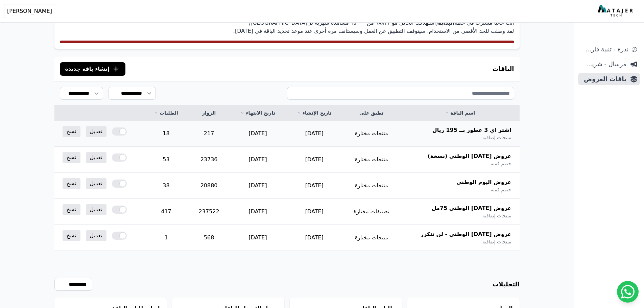  What do you see at coordinates (503, 69) in the screenshot?
I see `h3: الباقات` at bounding box center [503, 69].